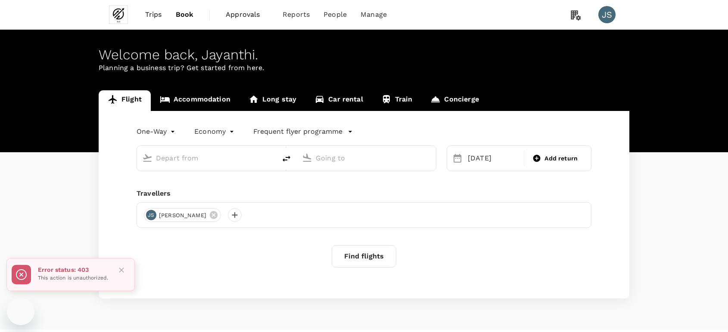 Image resolution: width=728 pixels, height=332 pixels. What do you see at coordinates (296, 15) in the screenshot?
I see `span: Reports` at bounding box center [296, 15].